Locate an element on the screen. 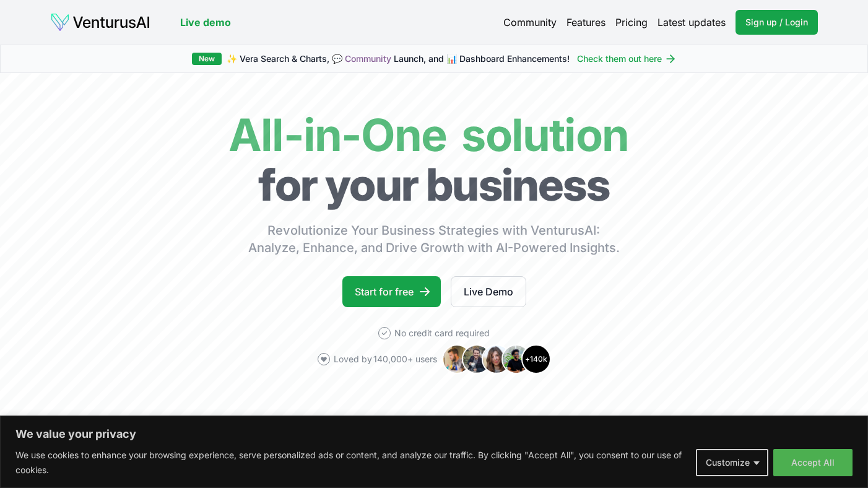 The width and height of the screenshot is (868, 488). img: Avatar 1 is located at coordinates (457, 359).